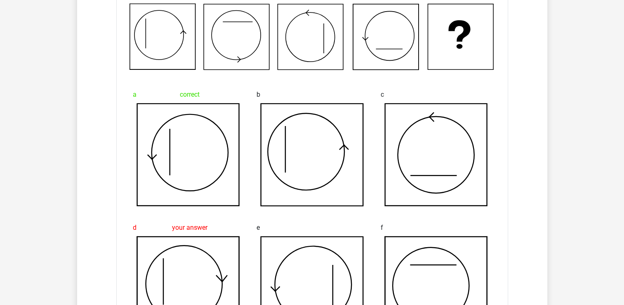 Image resolution: width=624 pixels, height=305 pixels. I want to click on div: correct, so click(188, 94).